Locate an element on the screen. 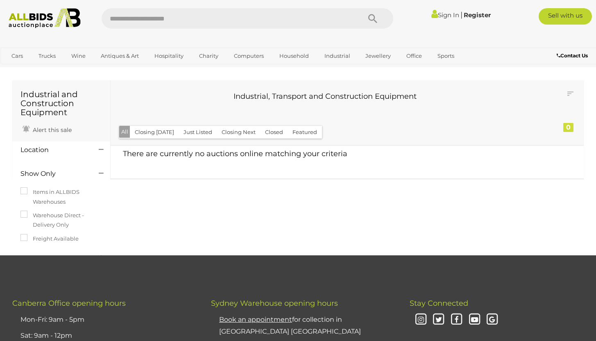 The width and height of the screenshot is (596, 341). span: Sydney Warehouse opening hours is located at coordinates (275, 303).